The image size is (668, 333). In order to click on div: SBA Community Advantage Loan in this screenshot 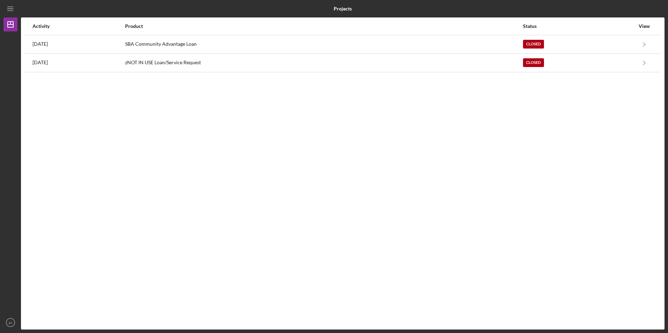, I will do `click(323, 44)`.